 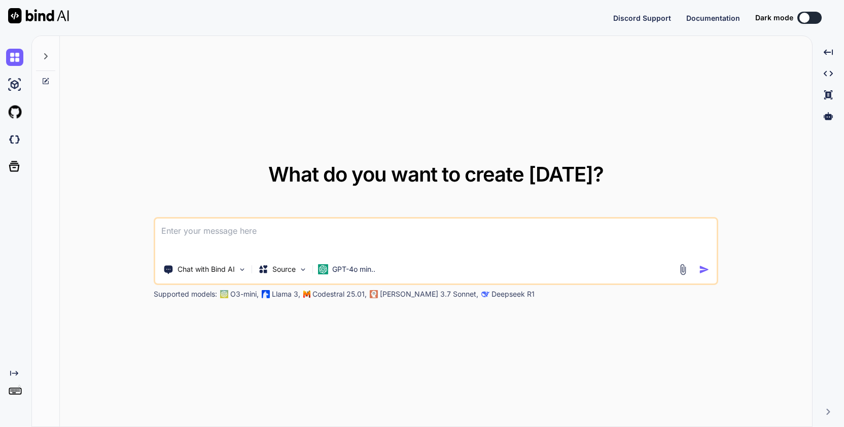 What do you see at coordinates (286, 294) in the screenshot?
I see `p: Llama 3,` at bounding box center [286, 294].